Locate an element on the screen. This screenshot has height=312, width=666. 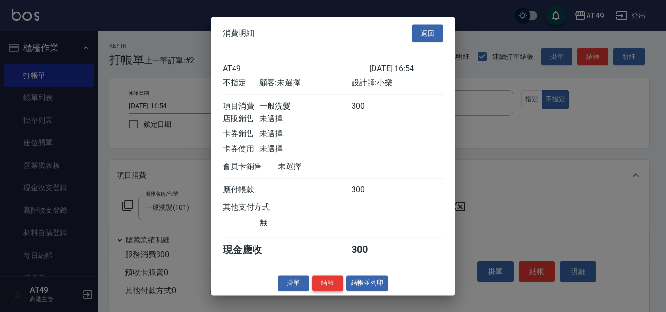
div: AT49 is located at coordinates (296, 68).